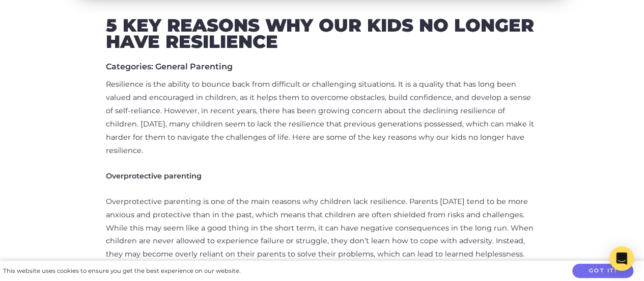 The width and height of the screenshot is (644, 281). Describe the element at coordinates (153, 176) in the screenshot. I see `strong: Overprotective parenting` at that location.